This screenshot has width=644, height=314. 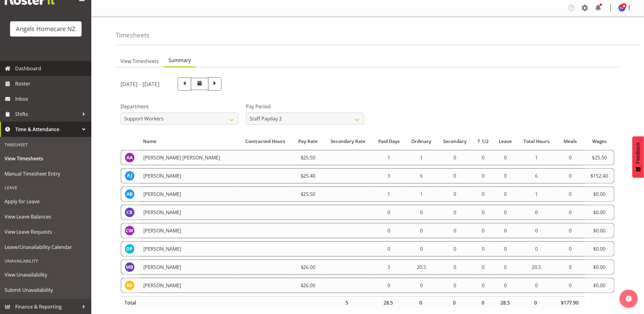 I want to click on span: Name, so click(x=150, y=141).